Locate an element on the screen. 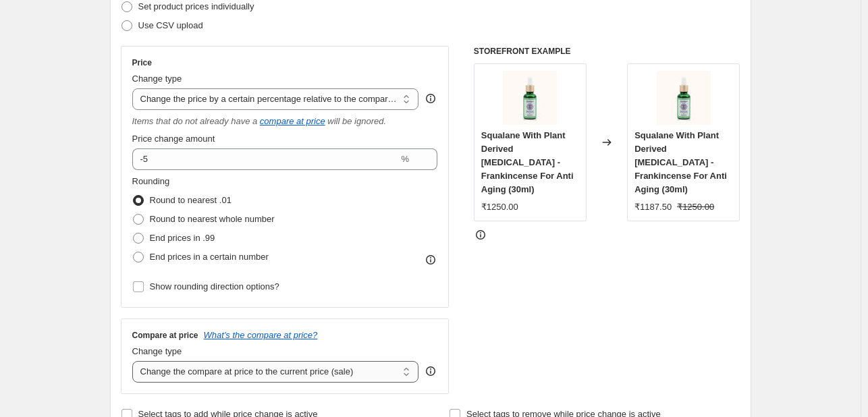 This screenshot has height=417, width=868. span: Round to nearest .01 is located at coordinates (190, 200).